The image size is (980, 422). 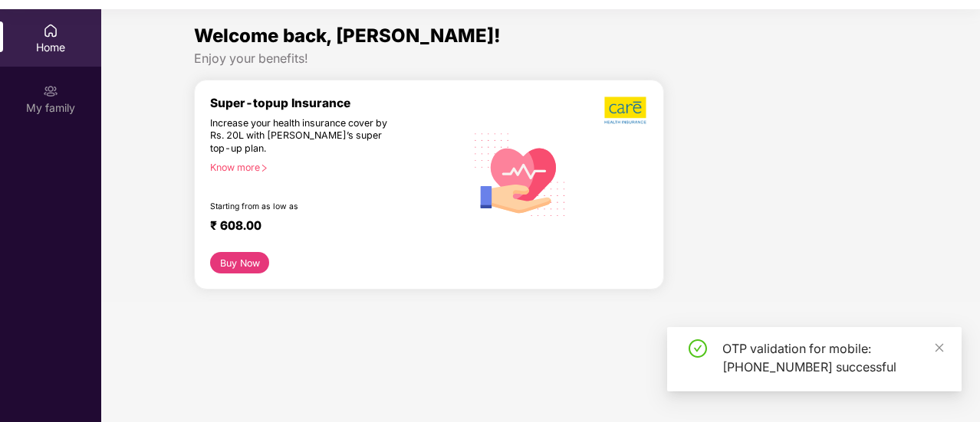 I want to click on img: svg+xml;base64,PHN2ZyB4bWxucz0iaHR0cDovL3d3dy53My5vcmcvMjAwMC9zdmciIHhtbG5zOnhsaW5rPSJodHRwOi8vd3..., so click(x=520, y=173).